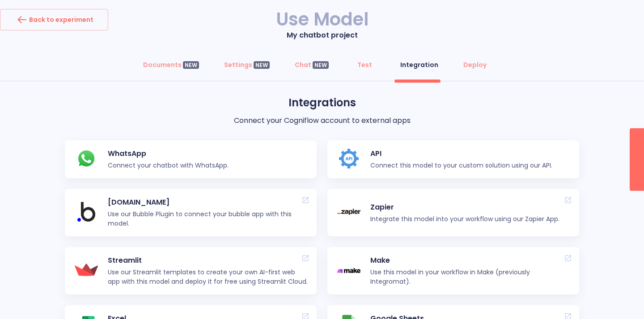 The width and height of the screenshot is (644, 319). I want to click on p: Use our Bubble Plugin to connect your bubble app with this model., so click(208, 219).